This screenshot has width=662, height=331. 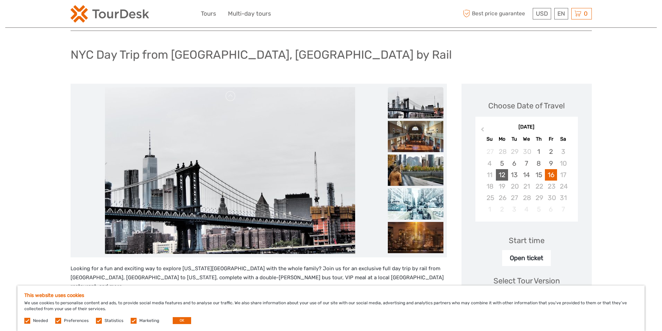 I want to click on h5: This website uses cookies, so click(x=331, y=295).